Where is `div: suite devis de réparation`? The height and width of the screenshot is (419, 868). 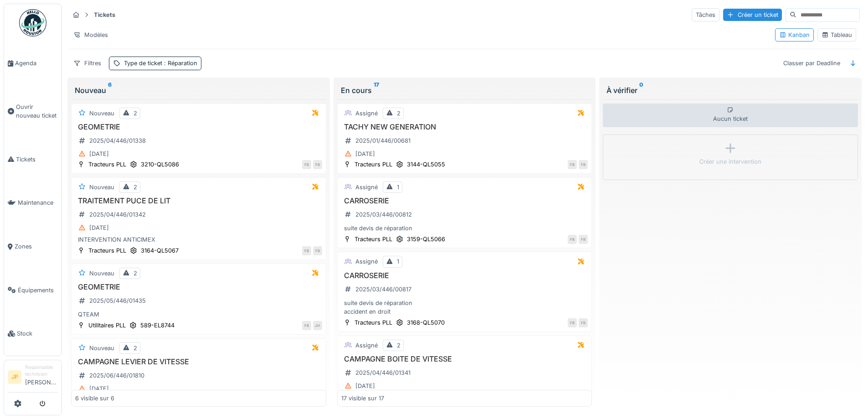 div: suite devis de réparation is located at coordinates (465, 228).